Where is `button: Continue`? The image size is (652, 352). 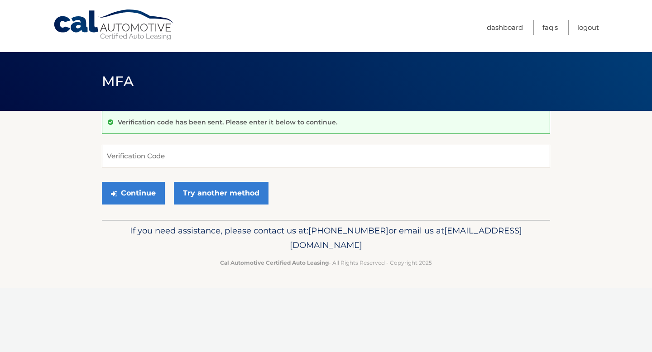
button: Continue is located at coordinates (133, 193).